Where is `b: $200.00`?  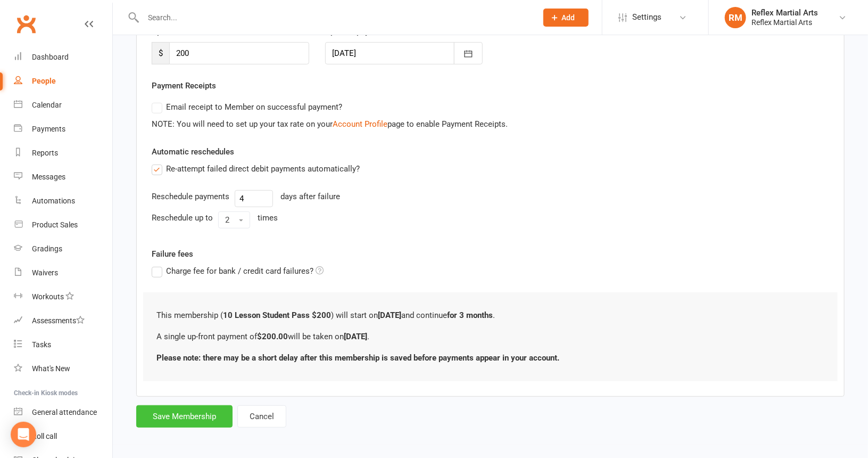 b: $200.00 is located at coordinates (273, 337).